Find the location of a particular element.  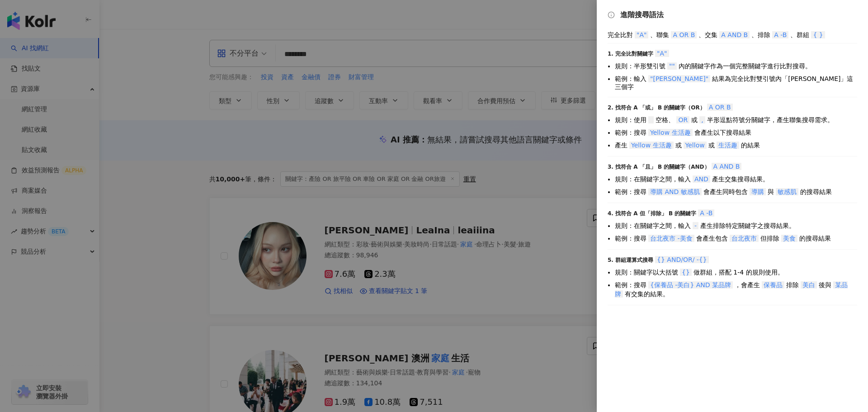

span: 導購 is located at coordinates (758, 192).